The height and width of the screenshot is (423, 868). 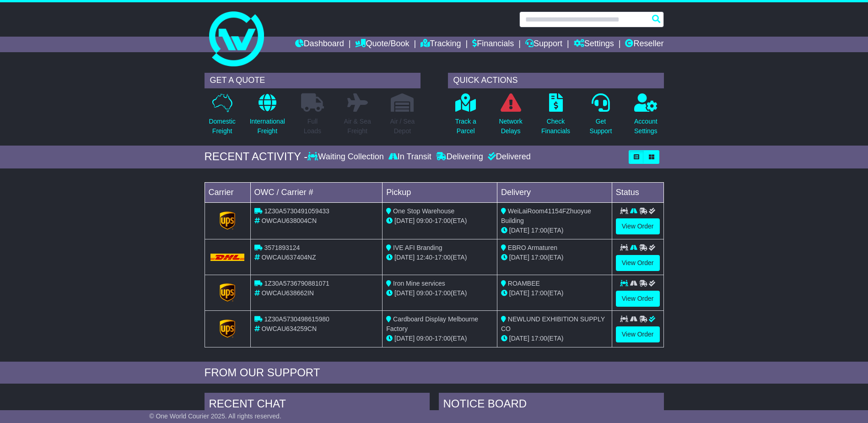 What do you see at coordinates (424, 211) in the screenshot?
I see `span: One Stop Warehouse` at bounding box center [424, 211].